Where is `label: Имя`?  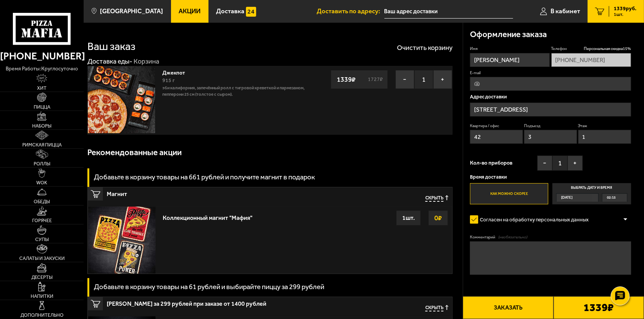 label: Имя is located at coordinates (510, 49).